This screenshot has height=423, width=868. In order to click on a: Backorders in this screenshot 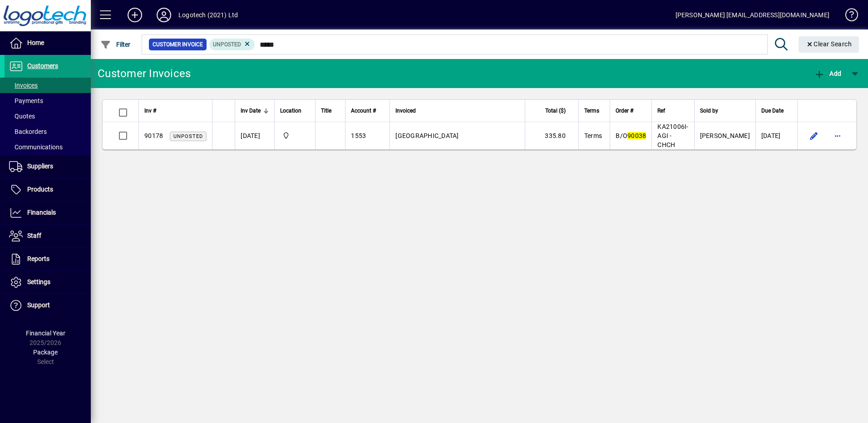, I will do `click(48, 131)`.